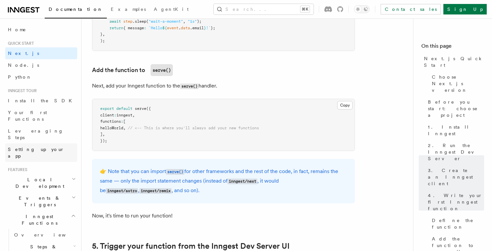  What do you see at coordinates (345, 105) in the screenshot?
I see `button: Copy` at bounding box center [345, 105].